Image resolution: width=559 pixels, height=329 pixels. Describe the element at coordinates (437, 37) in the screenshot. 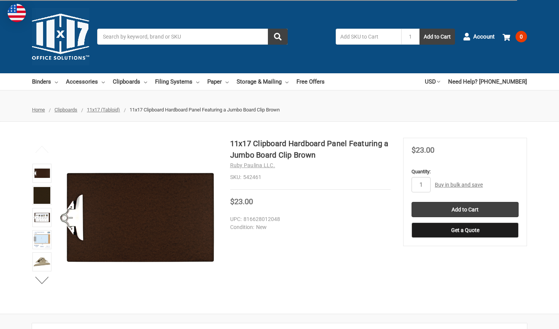

I see `button: Add to Cart` at that location.